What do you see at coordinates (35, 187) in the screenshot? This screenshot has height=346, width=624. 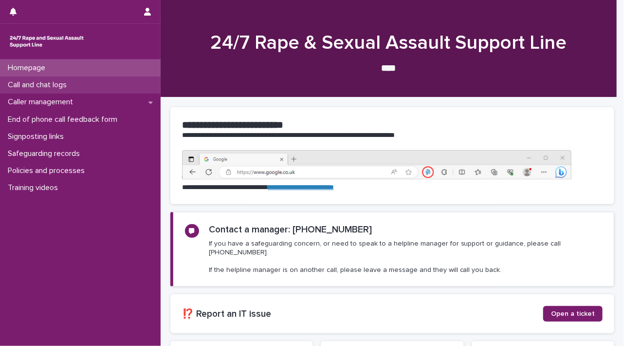 I see `p: Training videos` at bounding box center [35, 187].